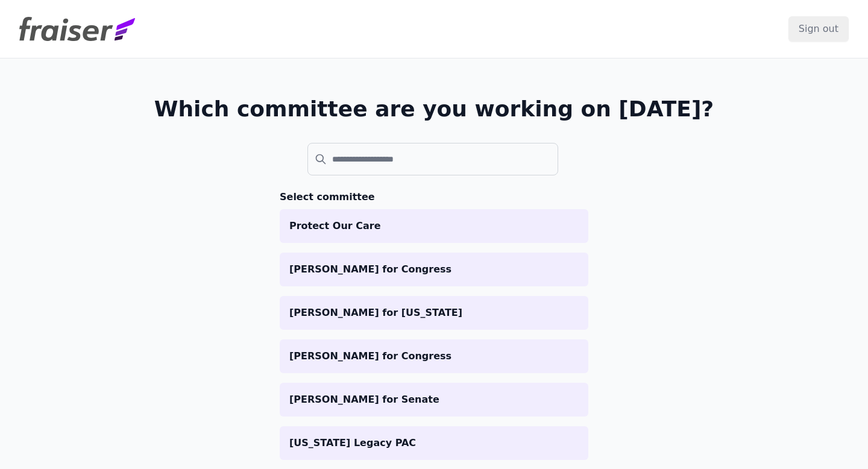 Image resolution: width=868 pixels, height=469 pixels. I want to click on input: Sign out, so click(819, 29).